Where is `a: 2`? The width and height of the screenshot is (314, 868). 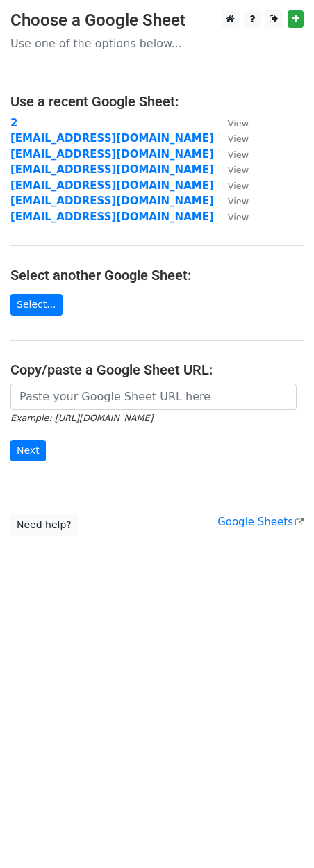 a: 2 is located at coordinates (14, 123).